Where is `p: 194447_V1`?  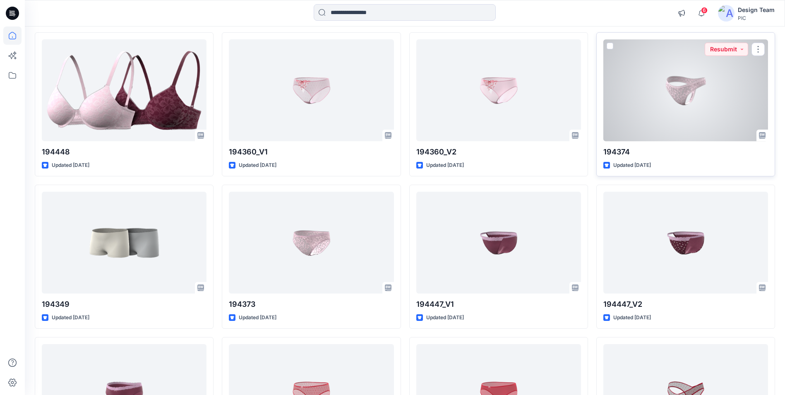 p: 194447_V1 is located at coordinates (498, 304).